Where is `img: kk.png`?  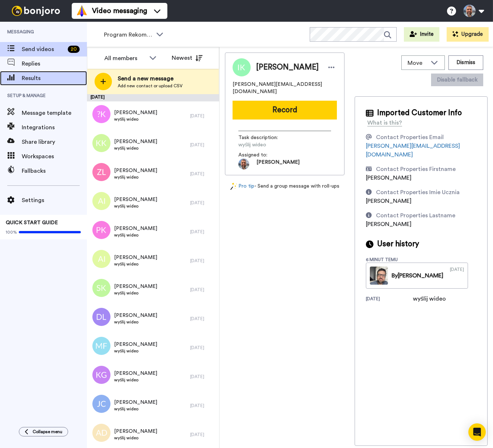 img: kk.png is located at coordinates (102, 143).